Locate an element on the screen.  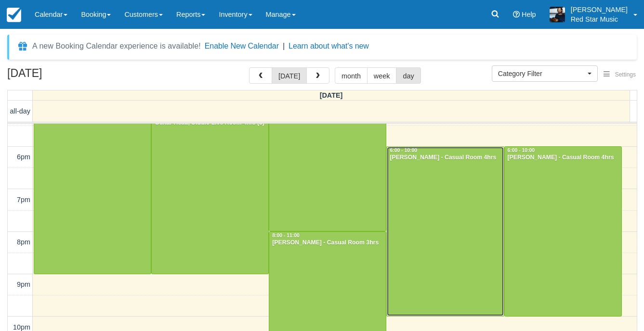
button: day is located at coordinates (408, 76).